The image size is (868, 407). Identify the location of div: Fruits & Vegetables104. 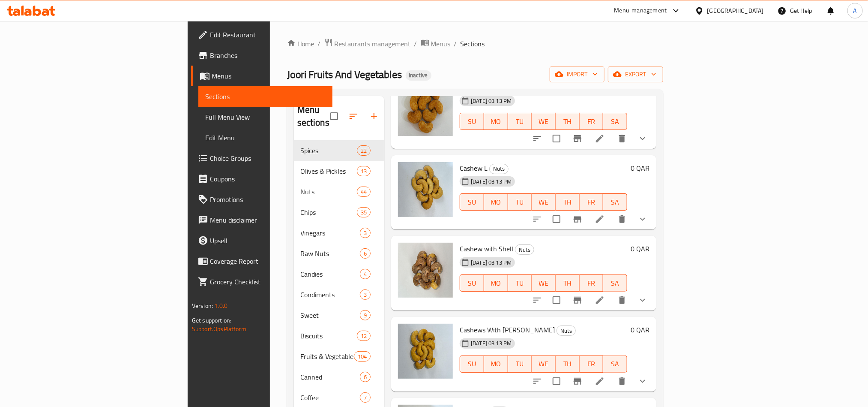
(340, 356).